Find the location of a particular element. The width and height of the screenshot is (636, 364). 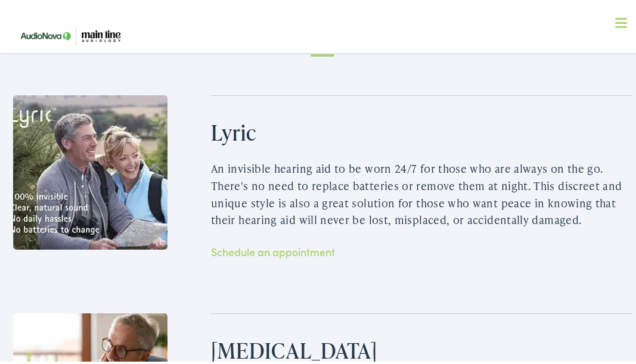

a: Schedule an appointment is located at coordinates (273, 249).